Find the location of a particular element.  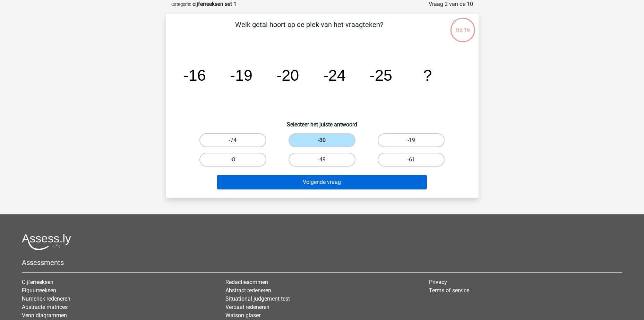

a: Venn diagrammen is located at coordinates (44, 315).